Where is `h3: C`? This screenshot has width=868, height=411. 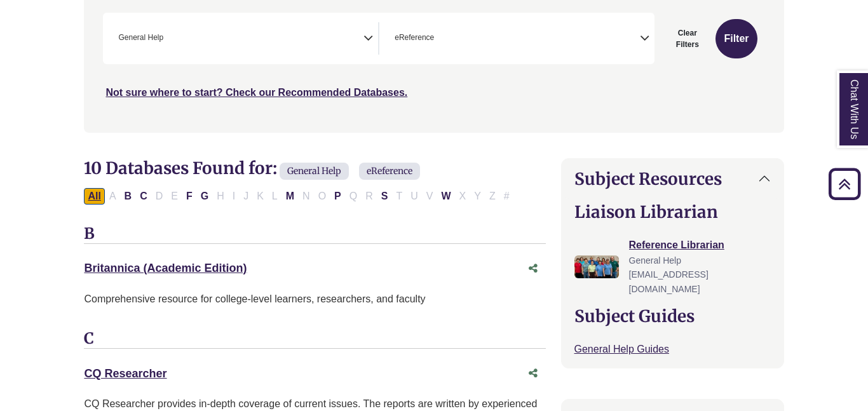 h3: C is located at coordinates (315, 339).